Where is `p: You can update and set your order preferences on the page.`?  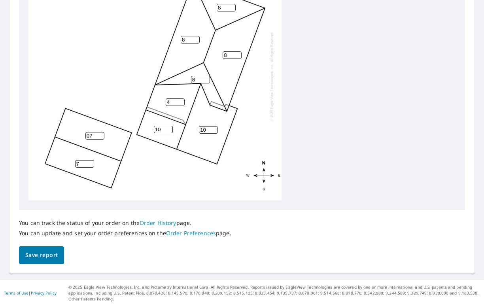
p: You can update and set your order preferences on the page. is located at coordinates (125, 233).